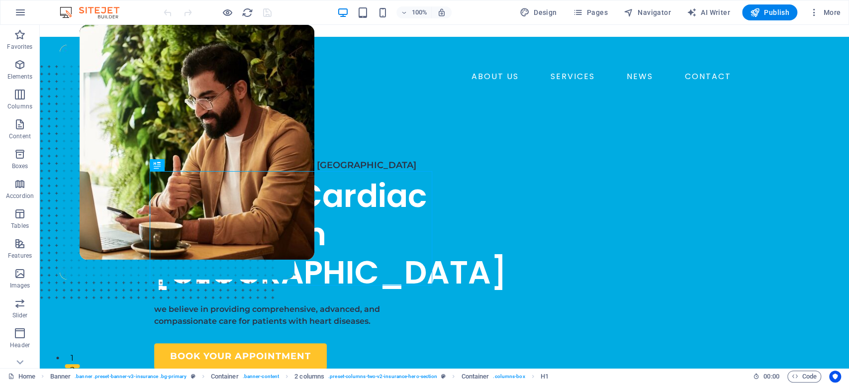 The image size is (849, 384). I want to click on h6: Session time, so click(766, 376).